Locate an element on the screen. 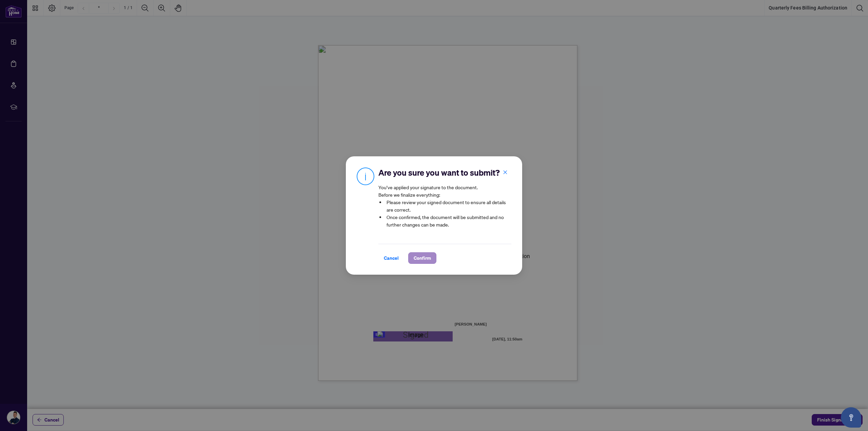 This screenshot has height=431, width=868. button: Confirm is located at coordinates (422, 258).